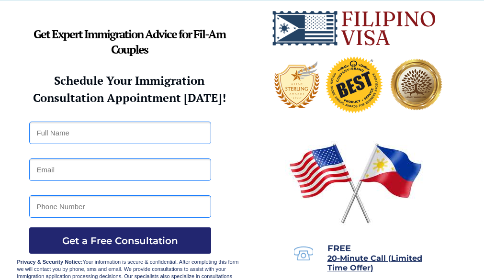  What do you see at coordinates (129, 80) in the screenshot?
I see `strong: Schedule Your Immigration` at bounding box center [129, 80].